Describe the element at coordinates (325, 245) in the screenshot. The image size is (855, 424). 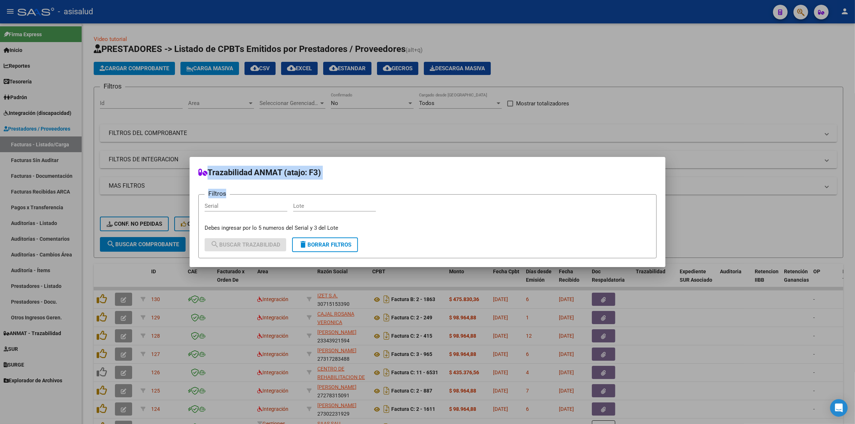
I see `button: Borrar Filtros` at that location.